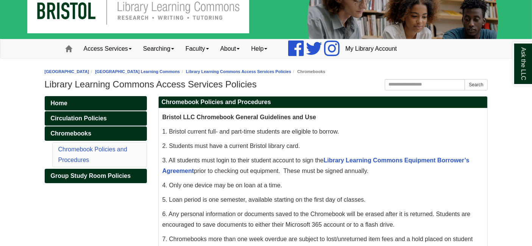 The height and width of the screenshot is (246, 532). I want to click on a: My Library Account, so click(371, 49).